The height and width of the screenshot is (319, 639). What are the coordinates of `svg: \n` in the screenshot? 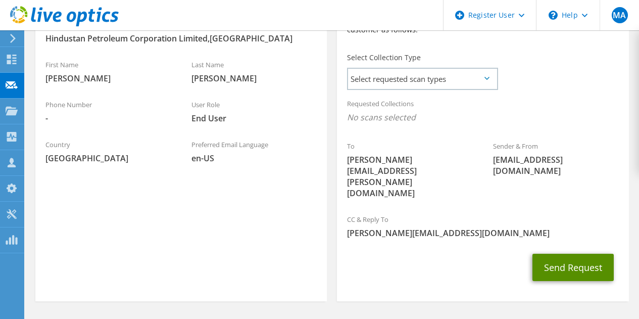 It's located at (553, 15).